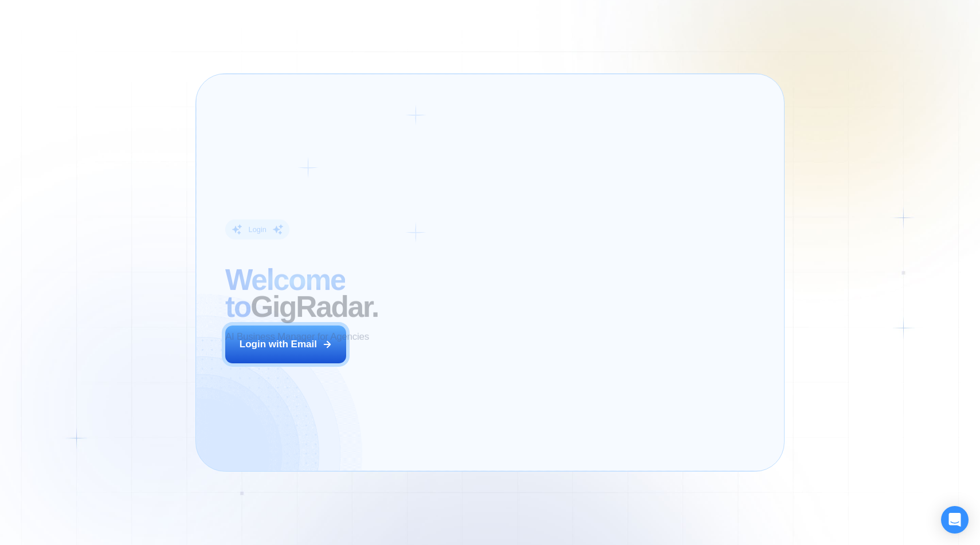 The height and width of the screenshot is (545, 980). I want to click on span: Welcome to, so click(285, 293).